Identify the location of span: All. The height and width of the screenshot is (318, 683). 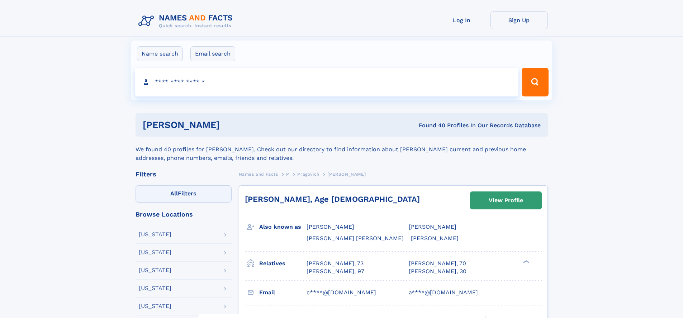
(174, 193).